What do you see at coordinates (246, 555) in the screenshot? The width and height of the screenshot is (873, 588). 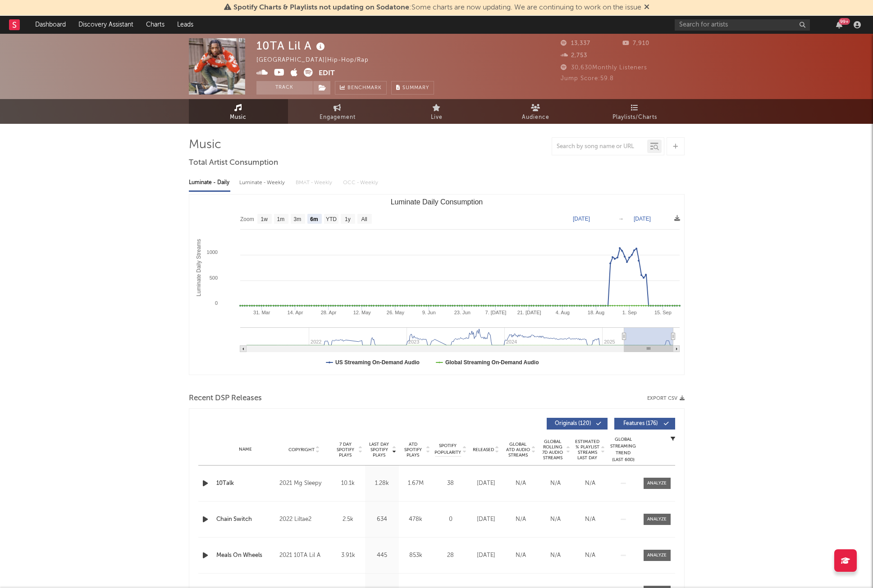 I see `div: Meals On Wheels` at bounding box center [246, 555].